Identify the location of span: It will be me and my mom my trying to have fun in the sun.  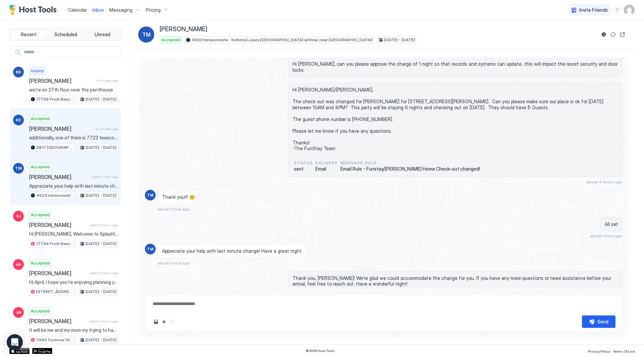
(73, 330).